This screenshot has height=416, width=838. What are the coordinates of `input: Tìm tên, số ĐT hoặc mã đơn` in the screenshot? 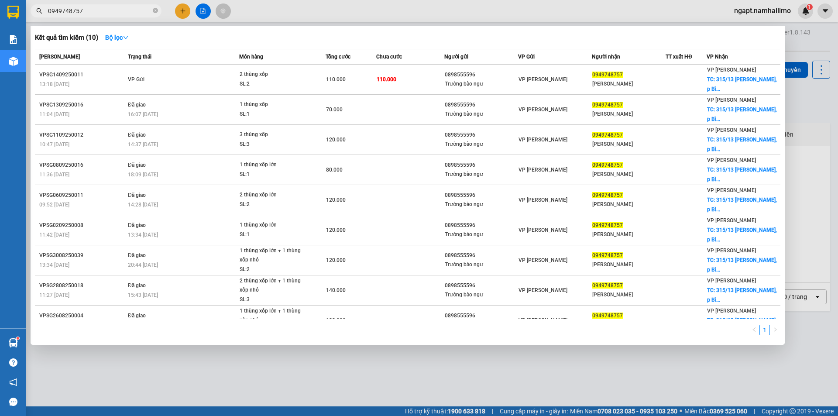 It's located at (99, 11).